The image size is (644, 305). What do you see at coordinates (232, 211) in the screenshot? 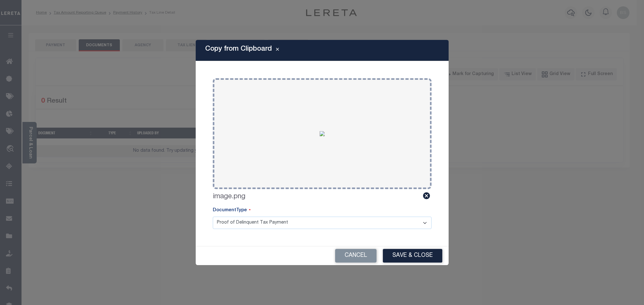
I see `label: DocumentType` at bounding box center [232, 211].